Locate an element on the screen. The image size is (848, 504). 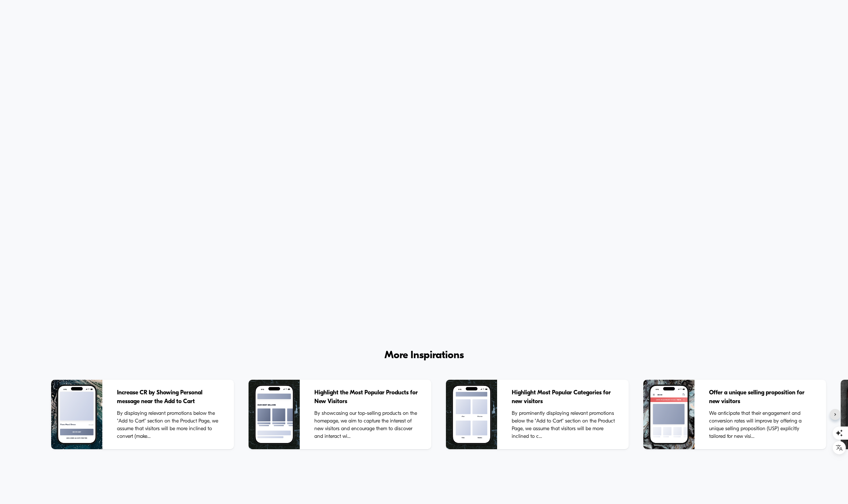
span: By showcasing our top-selling products on the homepage, we aim to capture the interest of new vis... is located at coordinates (367, 425).